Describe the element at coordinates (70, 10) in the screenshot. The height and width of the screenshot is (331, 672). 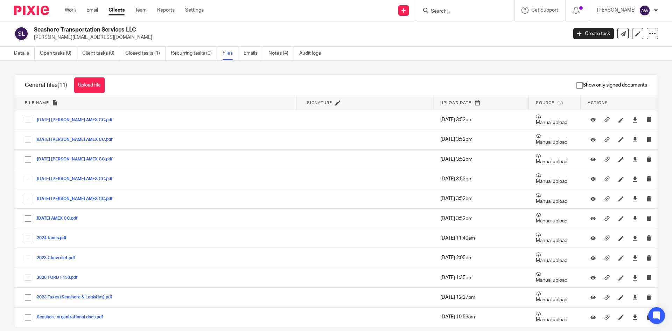
I see `a: Work` at that location.